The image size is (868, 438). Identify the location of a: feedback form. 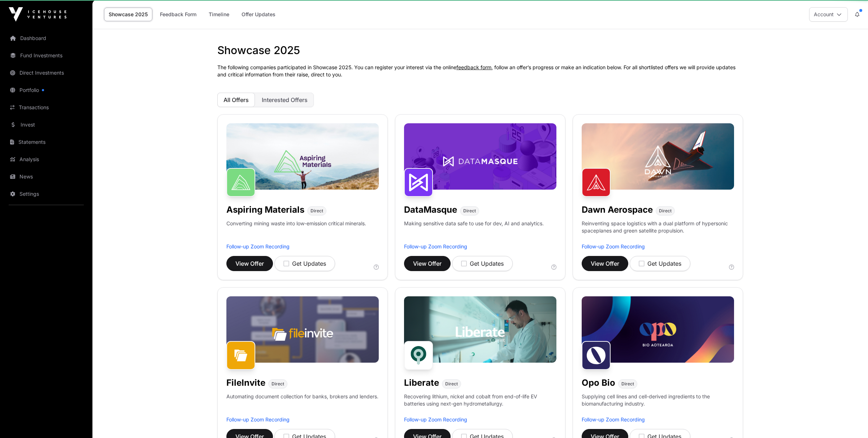
(474, 67).